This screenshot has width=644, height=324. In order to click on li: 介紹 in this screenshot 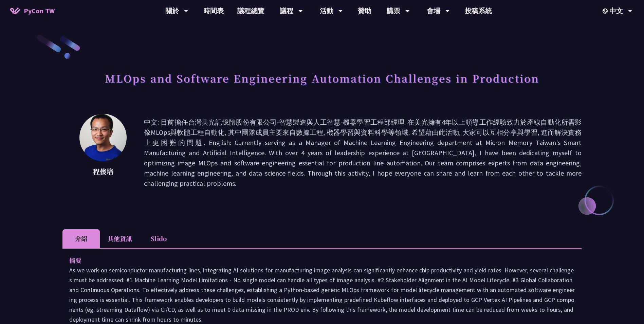, I will do `click(81, 238)`.